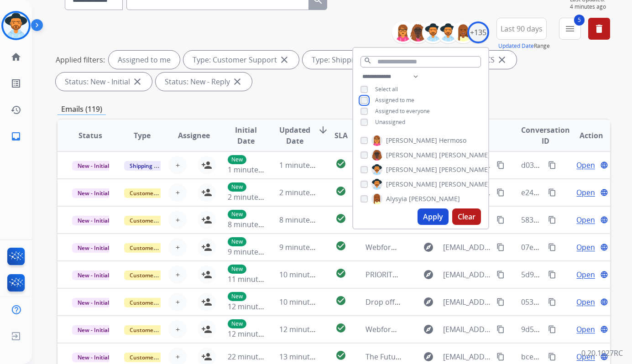 The image size is (632, 364). What do you see at coordinates (246, 136) in the screenshot?
I see `span: Initial Date` at bounding box center [246, 136].